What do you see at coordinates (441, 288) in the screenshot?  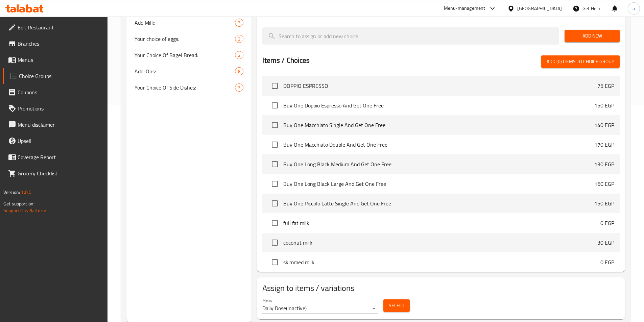 I see `h2: Assign to items / variations` at bounding box center [441, 288].